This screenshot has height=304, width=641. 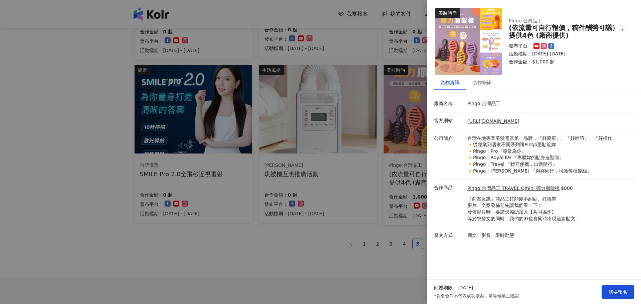 What do you see at coordinates (520, 46) in the screenshot?
I see `p: 發布平台：` at bounding box center [520, 46].